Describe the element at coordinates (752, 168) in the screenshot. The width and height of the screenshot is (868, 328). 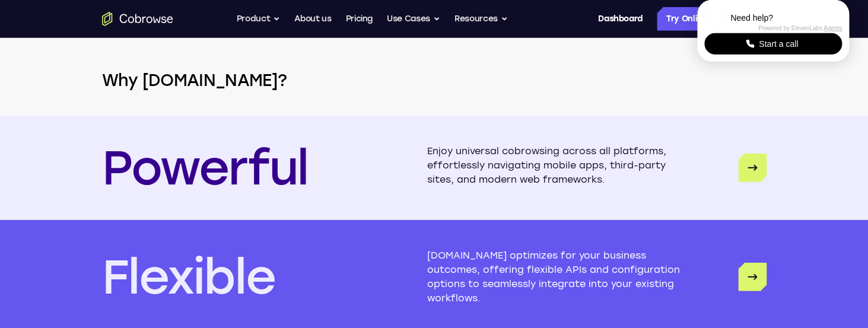
I see `a: Powerful` at that location.